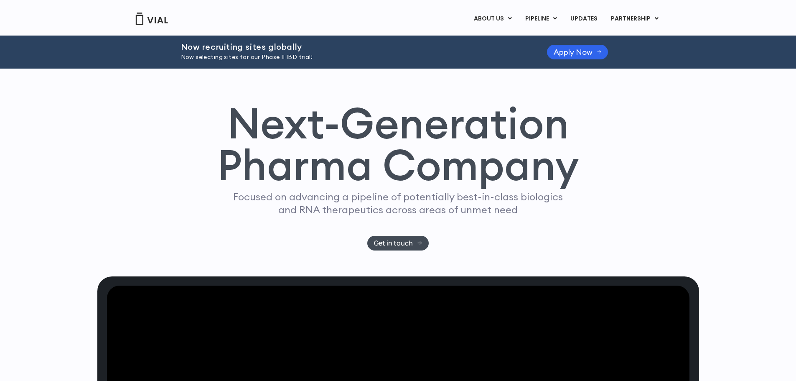 The height and width of the screenshot is (381, 796). Describe the element at coordinates (541, 19) in the screenshot. I see `a: PIPELINEMenu Toggle` at that location.